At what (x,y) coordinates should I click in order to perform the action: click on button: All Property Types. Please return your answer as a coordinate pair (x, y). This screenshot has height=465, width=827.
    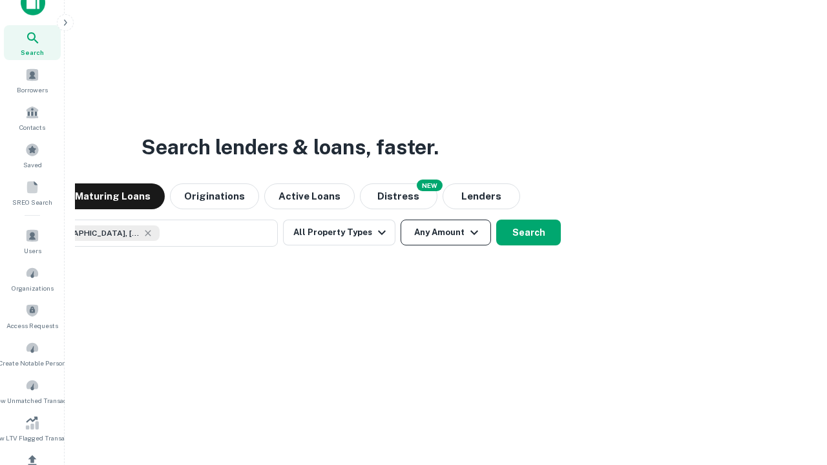
    Looking at the image, I should click on (339, 233).